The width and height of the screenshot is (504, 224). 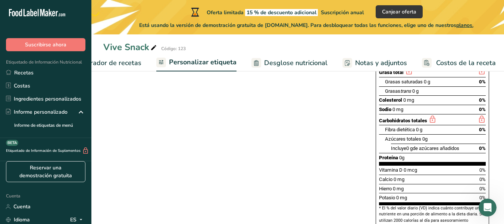 I want to click on font: trans, so click(x=406, y=91).